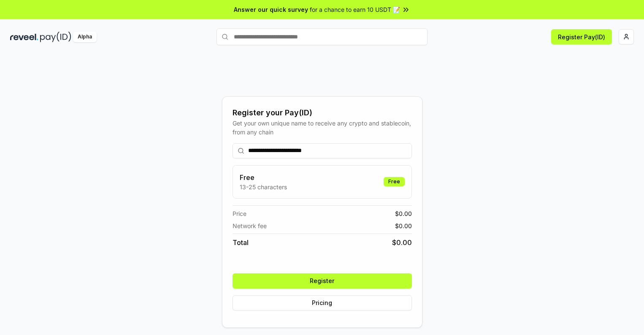 The height and width of the screenshot is (335, 644). I want to click on div: Register your Pay(ID), so click(322, 113).